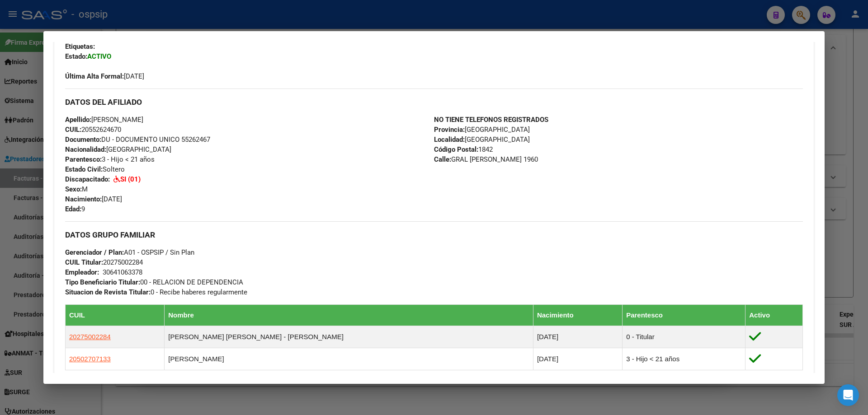 Image resolution: width=868 pixels, height=415 pixels. What do you see at coordinates (73, 130) in the screenshot?
I see `strong: CUIL:` at bounding box center [73, 130].